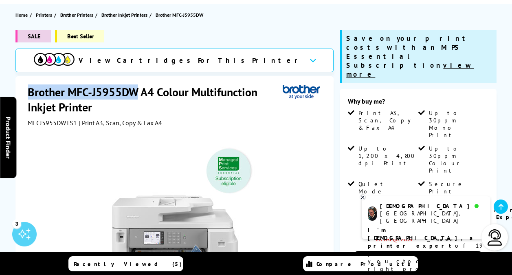 The image size is (512, 275). Describe the element at coordinates (361, 263) in the screenshot. I see `a: Compare Products` at that location.